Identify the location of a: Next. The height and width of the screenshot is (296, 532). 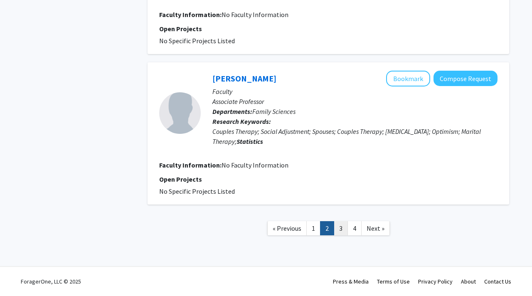
(375, 228).